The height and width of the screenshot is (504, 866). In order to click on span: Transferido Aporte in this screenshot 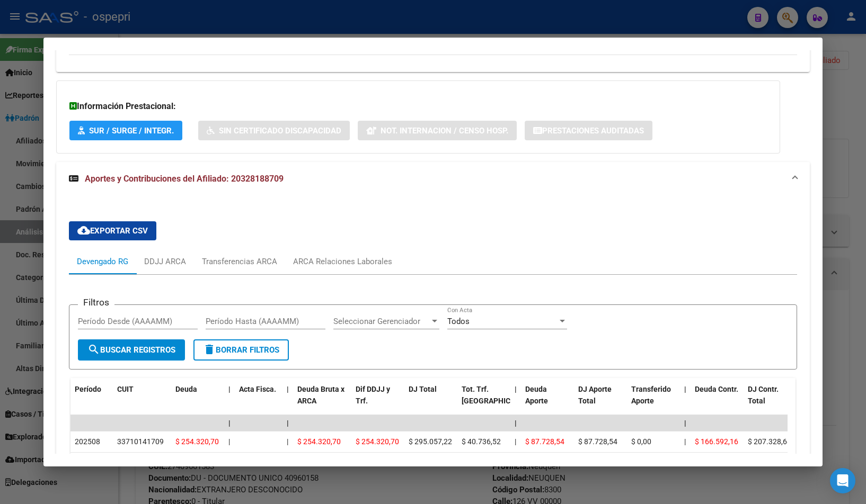, I will do `click(650, 395)`.